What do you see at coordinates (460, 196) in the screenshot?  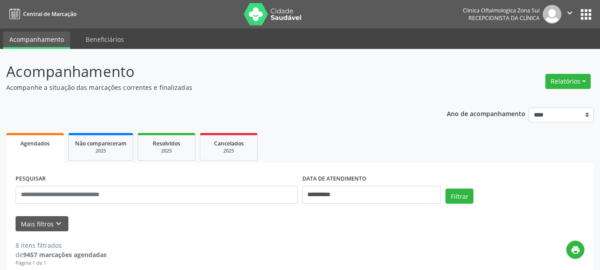 I see `button: Filtrar` at bounding box center [460, 196].